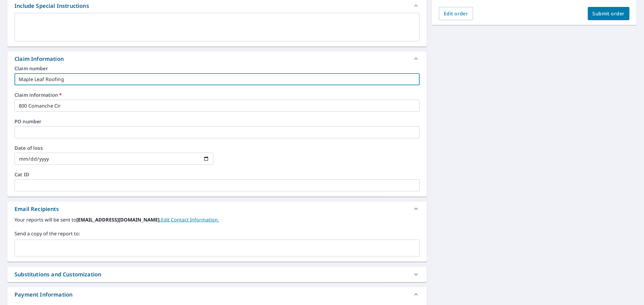 The height and width of the screenshot is (305, 644). I want to click on a: EditContactInfo, so click(190, 220).